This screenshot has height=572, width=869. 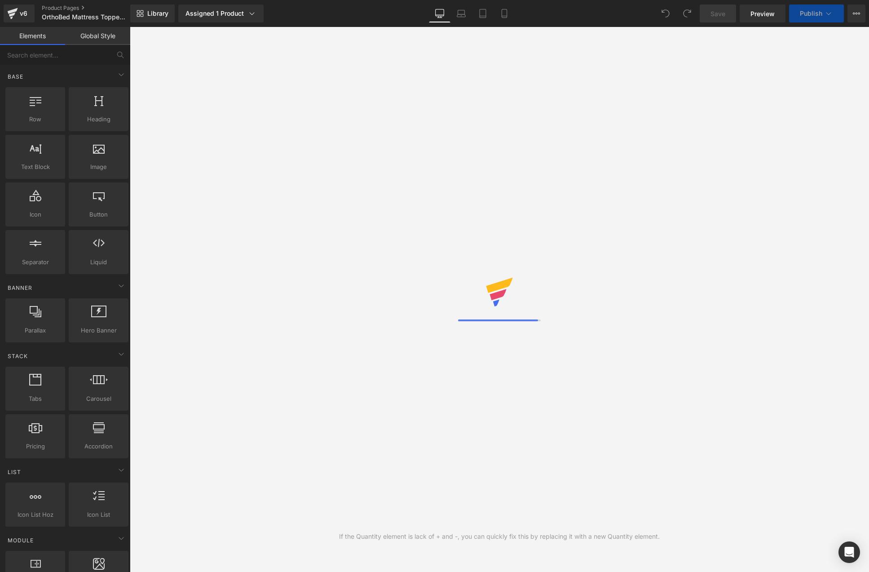 I want to click on span: Preview, so click(x=763, y=13).